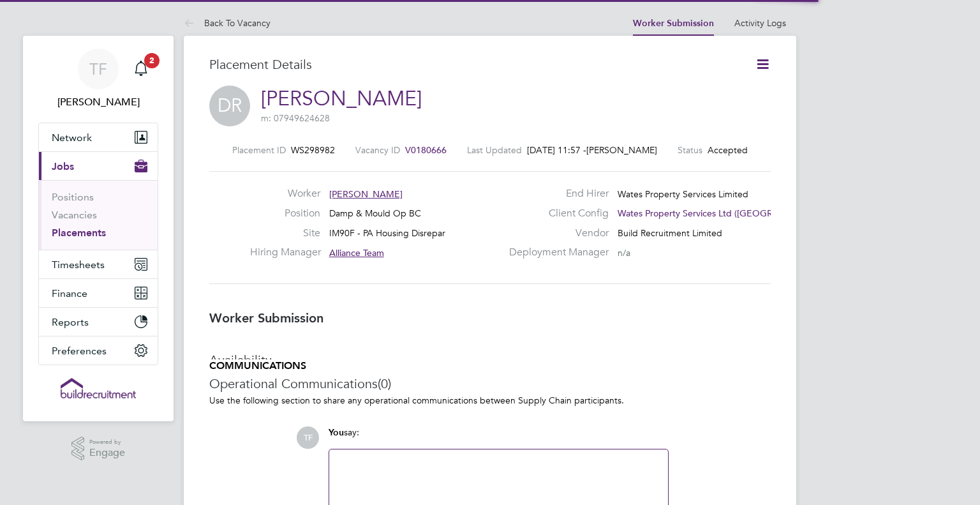 The image size is (980, 505). I want to click on span: Network, so click(71, 137).